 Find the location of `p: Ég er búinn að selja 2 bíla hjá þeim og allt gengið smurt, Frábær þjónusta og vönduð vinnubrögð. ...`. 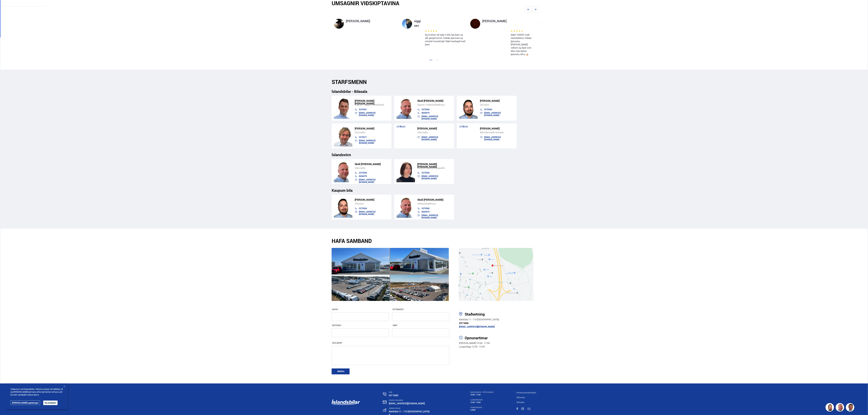

p: Ég er búinn að selja 2 bíla hjá þeim og allt gengið smurt, Frábær þjónusta og vönduð vinnubrögð. ... is located at coordinates (446, 40).